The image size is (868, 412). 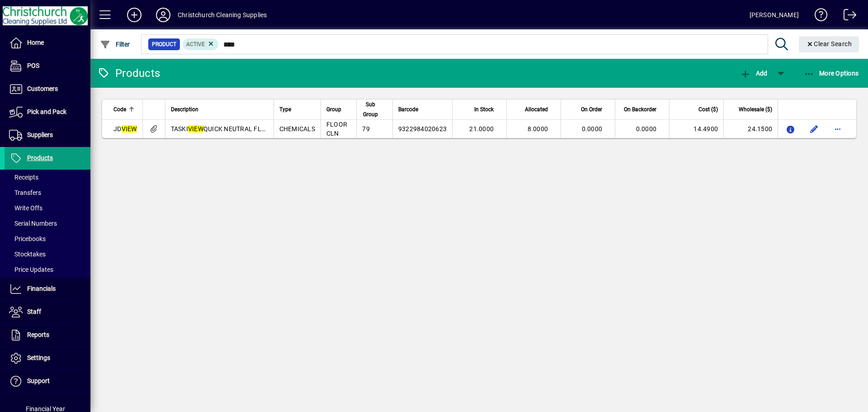 I want to click on span: Add, so click(x=754, y=73).